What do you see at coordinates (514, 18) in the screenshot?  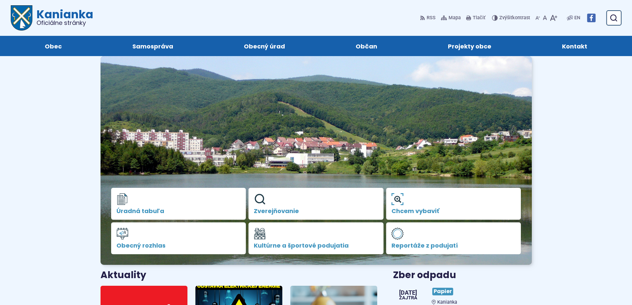 I see `span: kontrast` at bounding box center [514, 18].